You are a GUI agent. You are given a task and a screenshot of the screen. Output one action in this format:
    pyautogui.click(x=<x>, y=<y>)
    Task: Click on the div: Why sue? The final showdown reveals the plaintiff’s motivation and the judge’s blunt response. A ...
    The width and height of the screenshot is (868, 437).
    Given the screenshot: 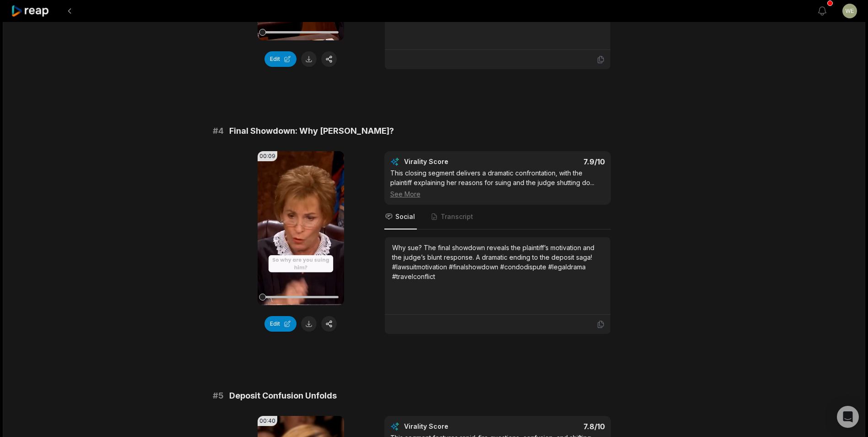 What is the action you would take?
    pyautogui.click(x=497, y=262)
    